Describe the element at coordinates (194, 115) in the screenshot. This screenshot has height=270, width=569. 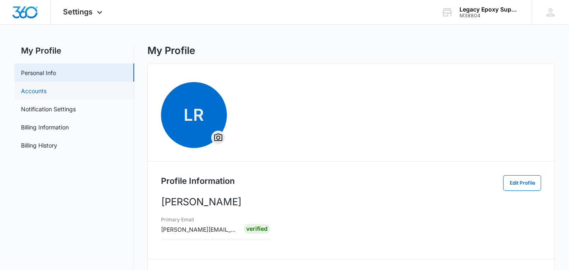
I see `span: LROverflow Menu` at that location.